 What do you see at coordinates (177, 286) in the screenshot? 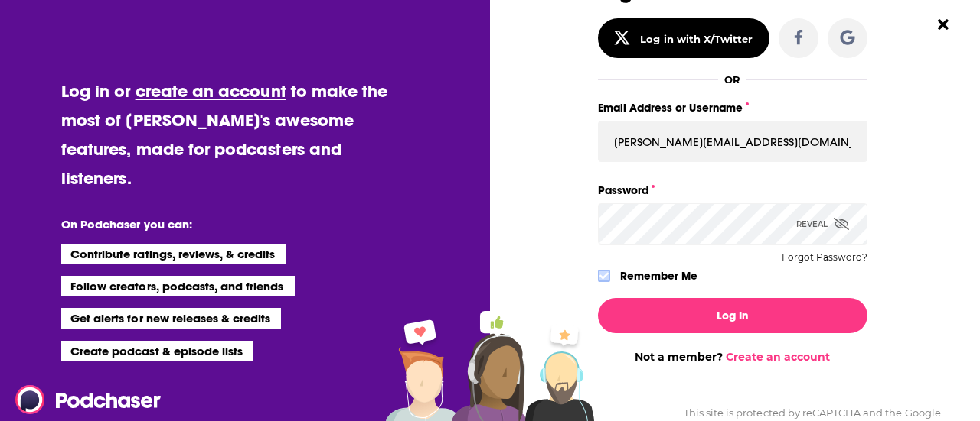
I see `li: Follow creators, podcasts, and friends` at bounding box center [177, 286].